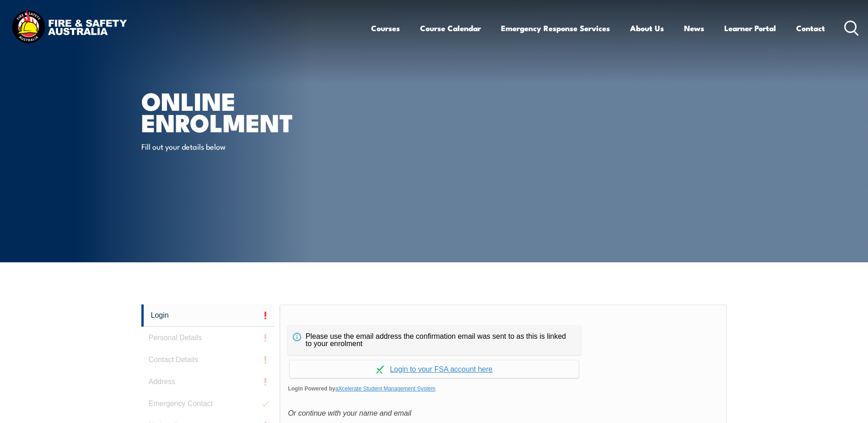 The width and height of the screenshot is (868, 423). What do you see at coordinates (386, 28) in the screenshot?
I see `a: Courses` at bounding box center [386, 28].